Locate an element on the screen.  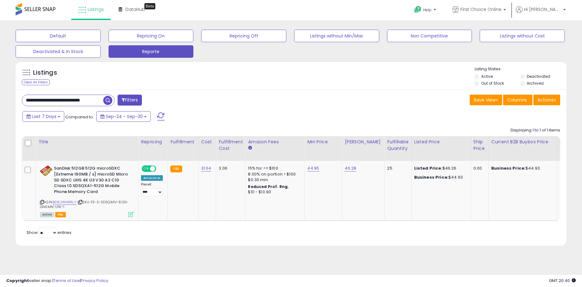
div: Current B2B Buybox Price is located at coordinates (523, 142).